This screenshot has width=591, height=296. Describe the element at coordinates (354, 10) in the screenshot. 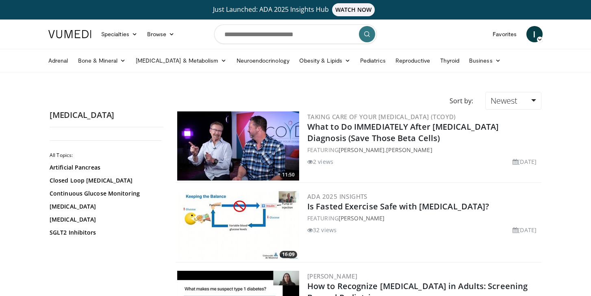

I see `span: WATCH NOW` at that location.